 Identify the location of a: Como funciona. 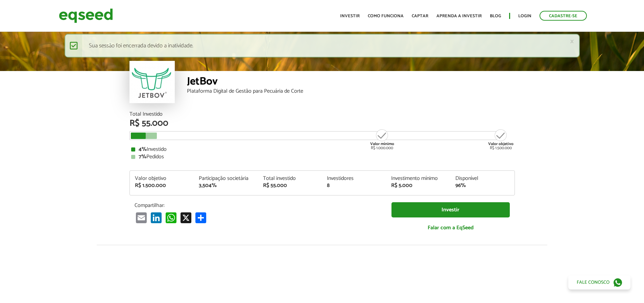
(386, 16).